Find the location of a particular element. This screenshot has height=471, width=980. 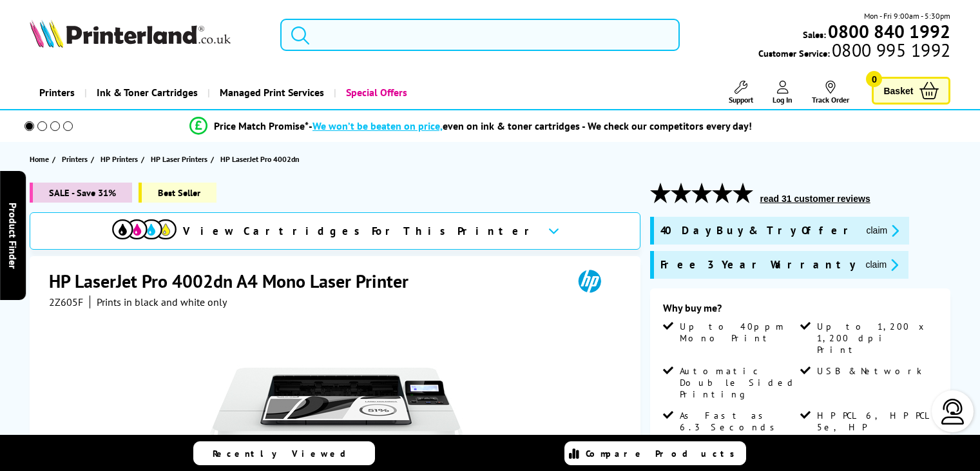

a: Recently Viewed is located at coordinates (284, 452).